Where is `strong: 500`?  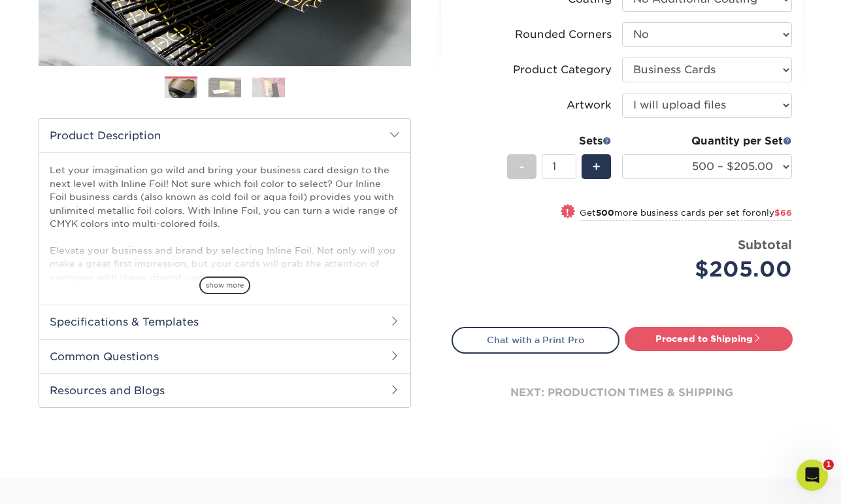 strong: 500 is located at coordinates (605, 212).